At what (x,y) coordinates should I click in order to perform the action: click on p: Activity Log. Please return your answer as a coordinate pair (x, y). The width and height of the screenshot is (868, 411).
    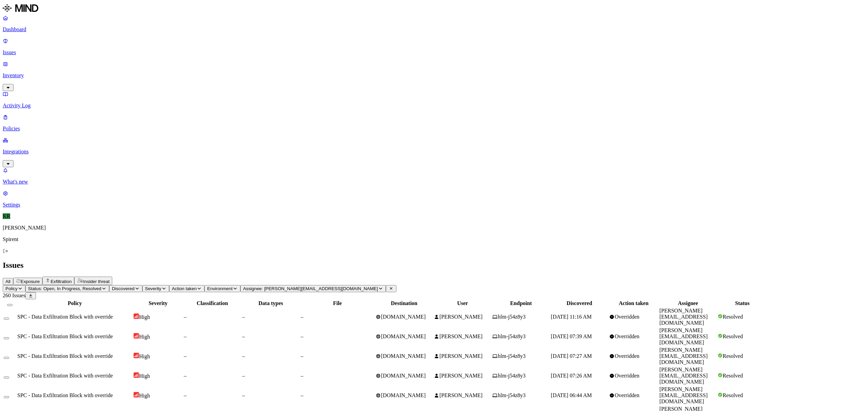
    Looking at the image, I should click on (434, 105).